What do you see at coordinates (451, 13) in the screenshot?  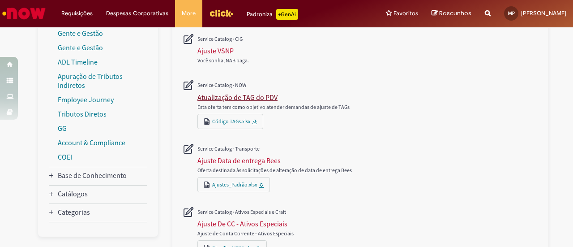 I see `a: Rascunhos` at bounding box center [451, 13].